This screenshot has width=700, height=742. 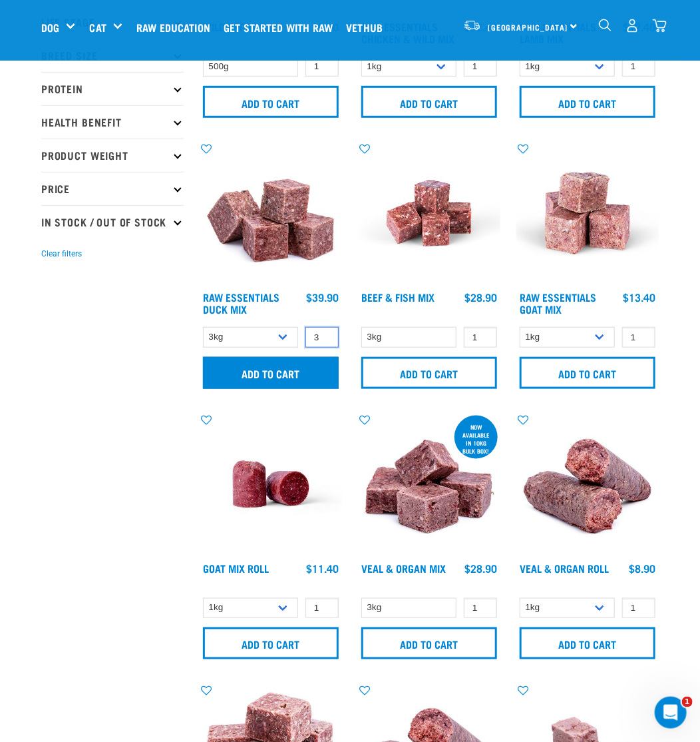 I want to click on a: Cat, so click(x=97, y=27).